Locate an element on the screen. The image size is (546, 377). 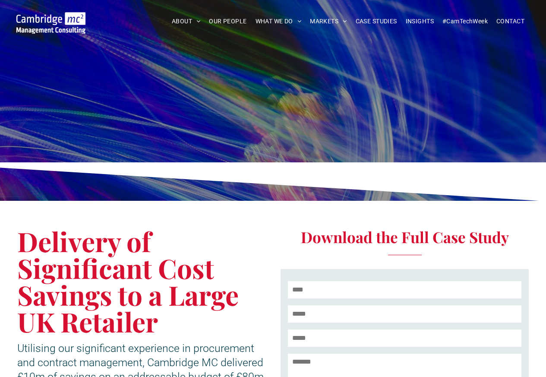
img: Cambridge MC Logo is located at coordinates (51, 23).